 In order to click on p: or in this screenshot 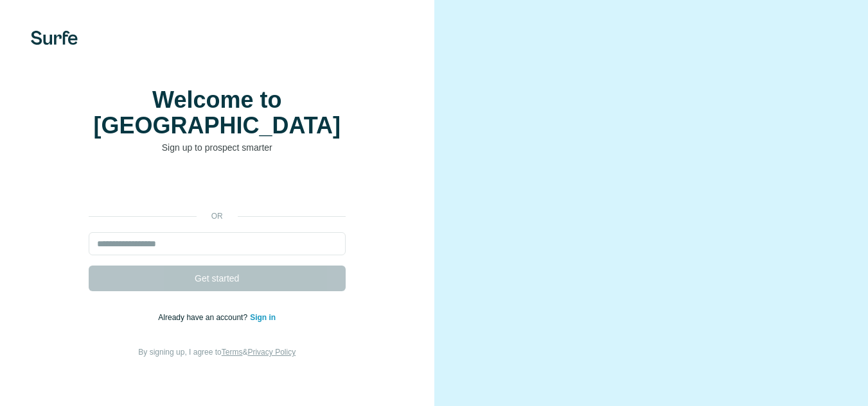, I will do `click(217, 216)`.